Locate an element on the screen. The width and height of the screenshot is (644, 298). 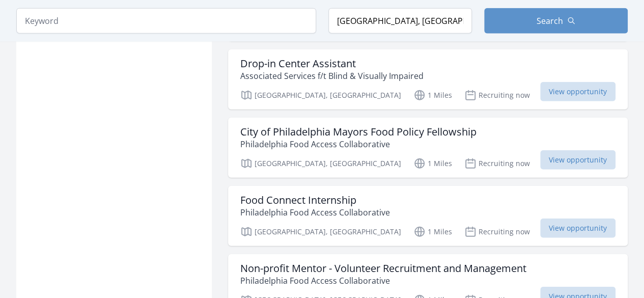
input: Keyword is located at coordinates (166, 21).